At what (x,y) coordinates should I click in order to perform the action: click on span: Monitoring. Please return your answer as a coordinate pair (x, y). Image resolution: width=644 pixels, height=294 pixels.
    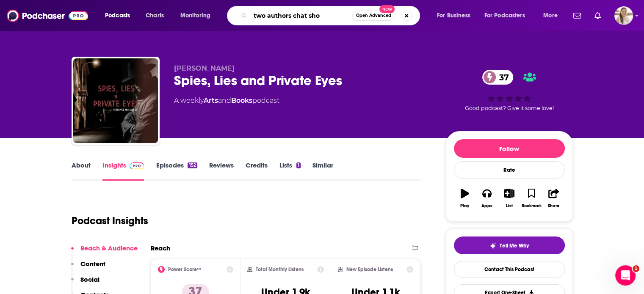
    Looking at the image, I should click on (195, 15).